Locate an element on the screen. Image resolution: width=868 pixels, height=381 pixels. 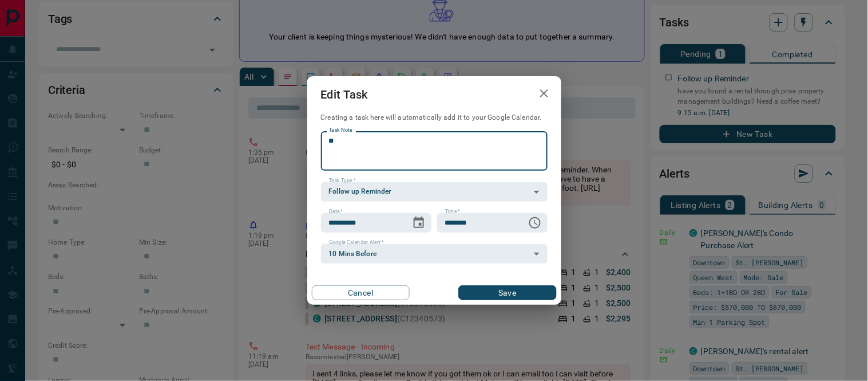
label: Date is located at coordinates (336, 211).